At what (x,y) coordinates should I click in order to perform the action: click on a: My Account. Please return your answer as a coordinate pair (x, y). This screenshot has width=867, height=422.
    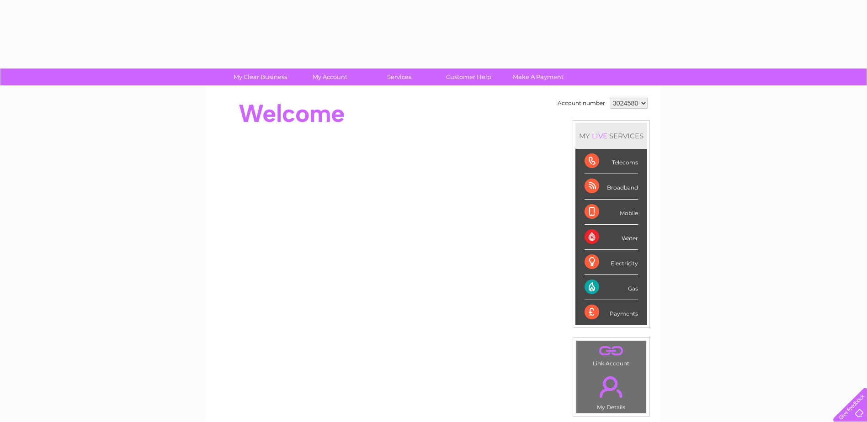
    Looking at the image, I should click on (330, 77).